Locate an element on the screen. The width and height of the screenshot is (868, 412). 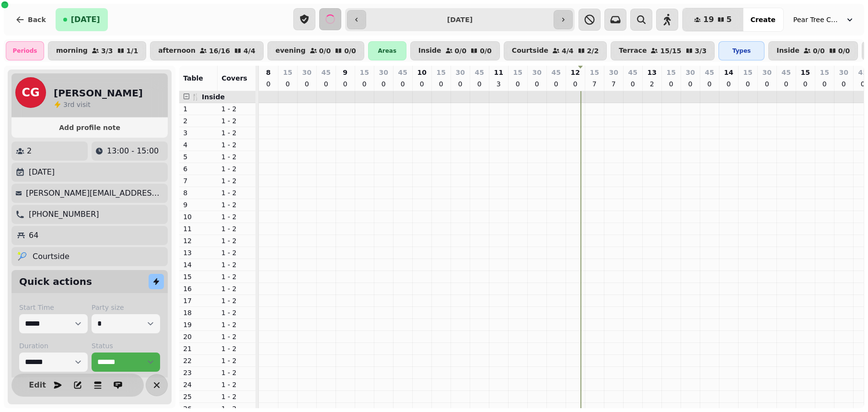
p: 13:00 - 15:00 is located at coordinates (133, 151).